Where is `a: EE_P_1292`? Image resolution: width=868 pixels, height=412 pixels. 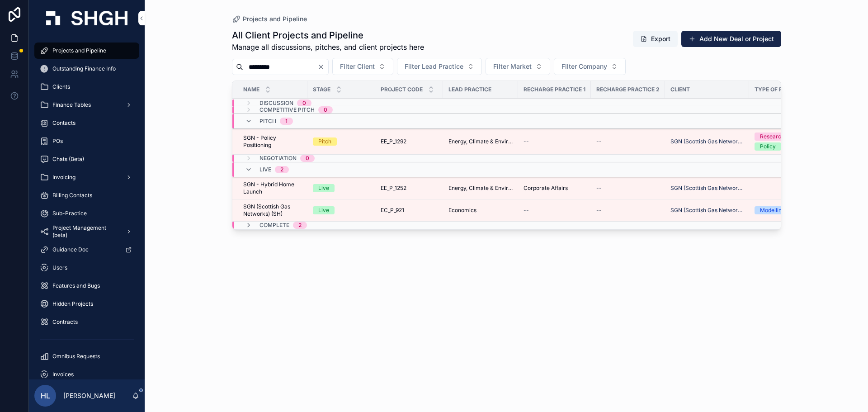 a: EE_P_1292 is located at coordinates (409, 141).